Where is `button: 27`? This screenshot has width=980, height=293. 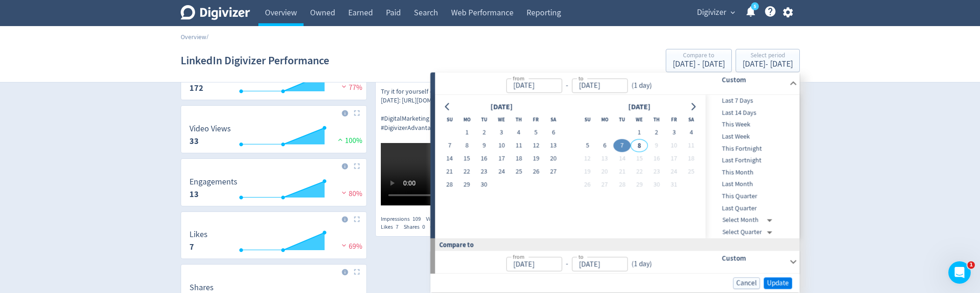
button: 27 is located at coordinates (604, 185).